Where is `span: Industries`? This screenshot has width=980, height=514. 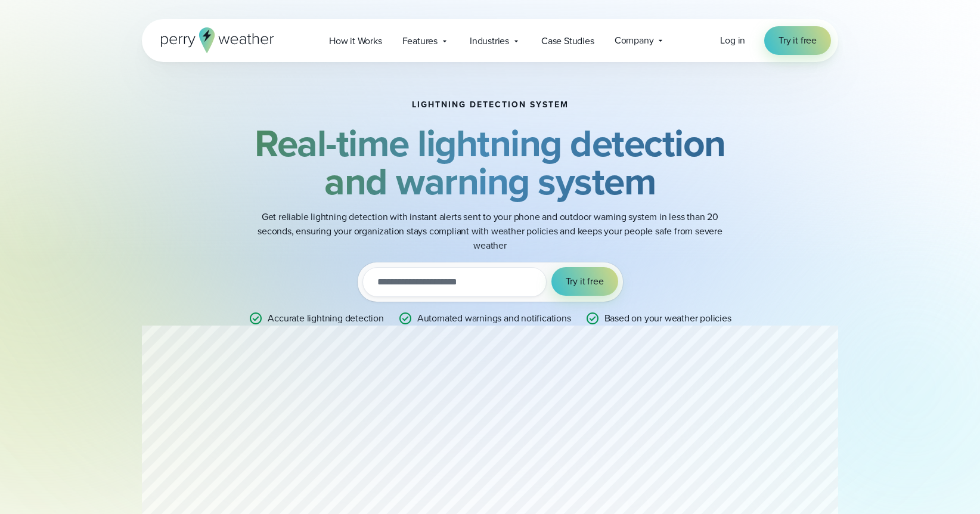 span: Industries is located at coordinates (489, 42).